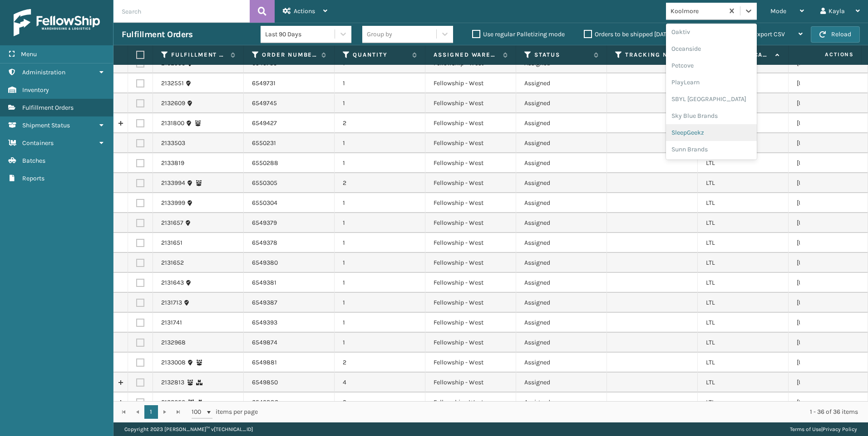  I want to click on div: Koolmore, so click(697, 11).